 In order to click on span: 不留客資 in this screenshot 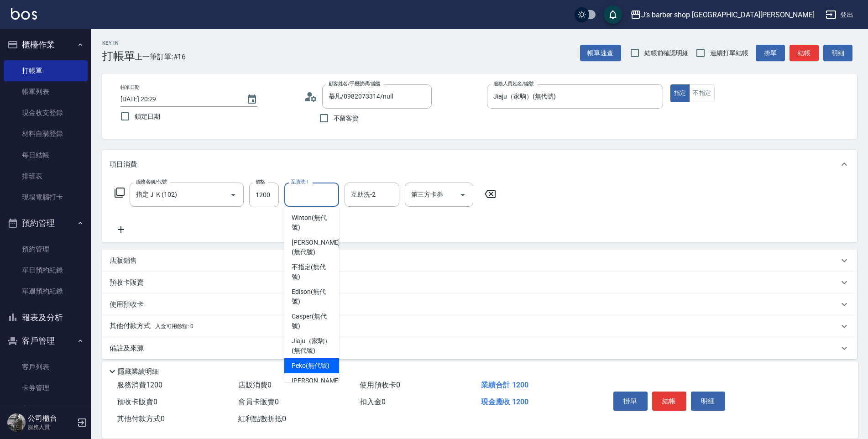, I will do `click(347, 118)`.